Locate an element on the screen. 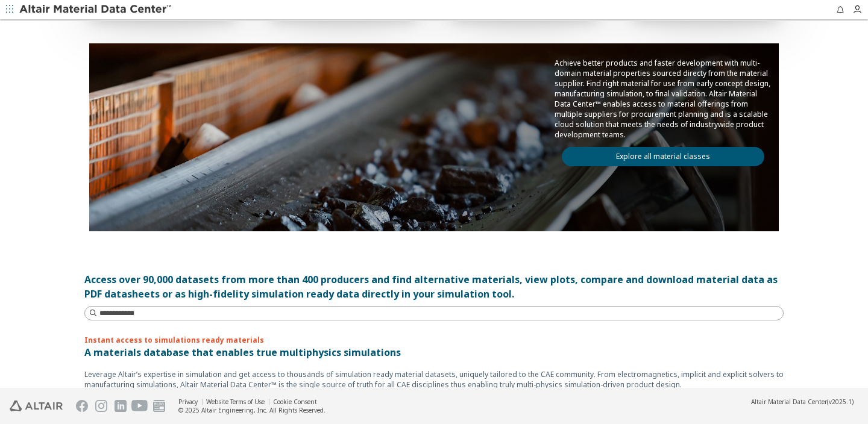 The height and width of the screenshot is (424, 868). p: Achieve better products and faster development with multi-domain material properties sourced dire... is located at coordinates (663, 99).